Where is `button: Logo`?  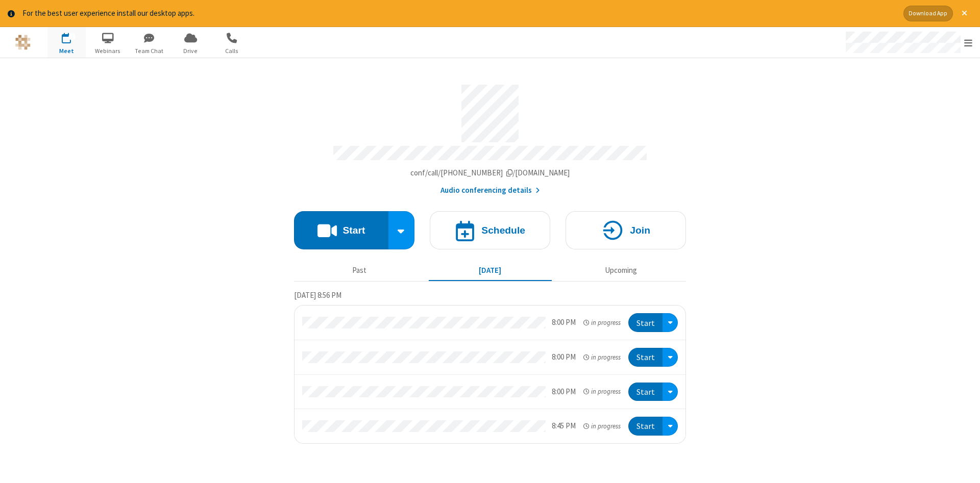 button: Logo is located at coordinates (22, 42).